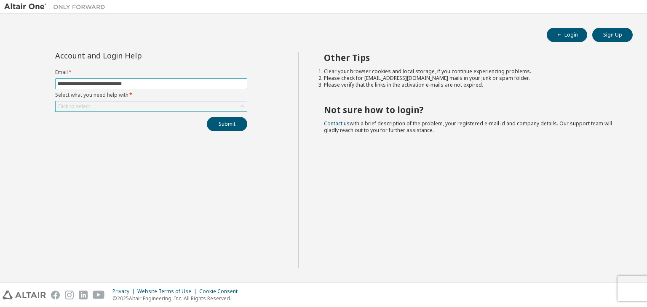  What do you see at coordinates (468, 127) in the screenshot?
I see `span: with a brief description of the problem, your registered e-mail id and company details. Our suppo...` at bounding box center [468, 127].